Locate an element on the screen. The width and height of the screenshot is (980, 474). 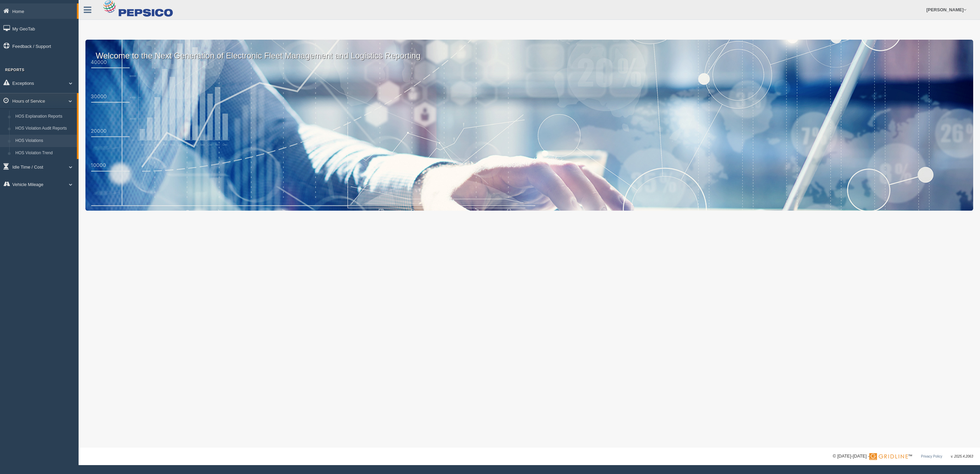
p: Welcome to the Next Generation of Electronic Fleet Management and Logistics Reporting is located at coordinates (529, 51).